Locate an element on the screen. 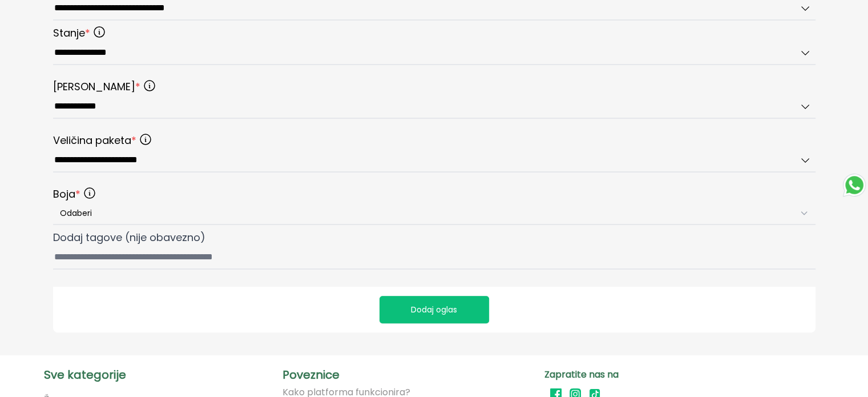  button: Odaberi is located at coordinates (434, 213).